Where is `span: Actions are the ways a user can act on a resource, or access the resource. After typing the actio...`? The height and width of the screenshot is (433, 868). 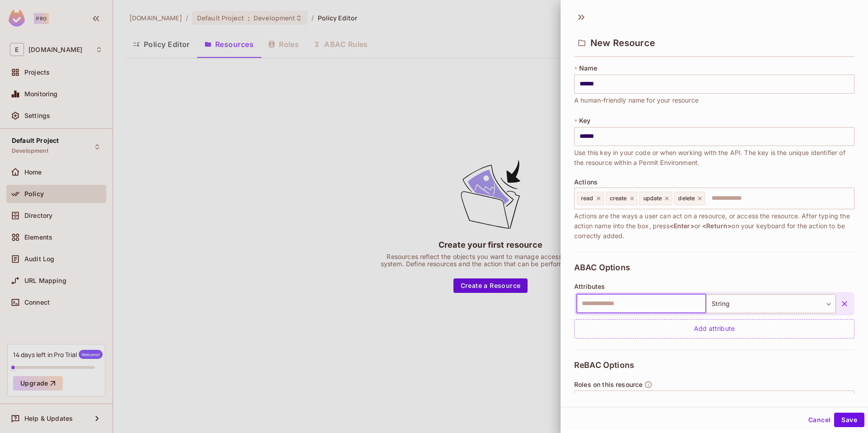
span: Actions are the ways a user can act on a resource, or access the resource. After typing the actio... is located at coordinates (714, 226).